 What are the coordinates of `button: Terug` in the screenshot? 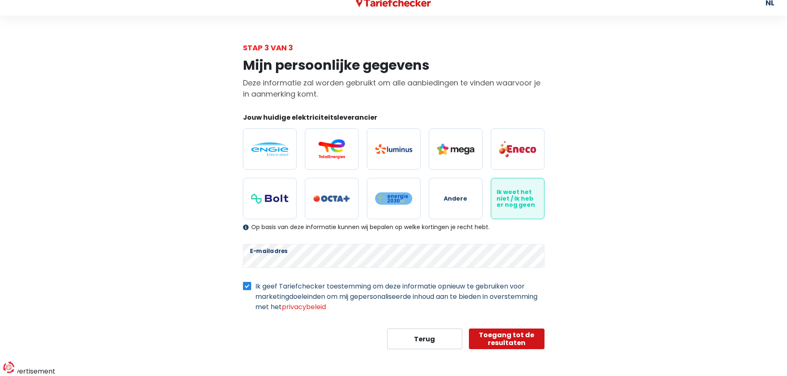 It's located at (425, 339).